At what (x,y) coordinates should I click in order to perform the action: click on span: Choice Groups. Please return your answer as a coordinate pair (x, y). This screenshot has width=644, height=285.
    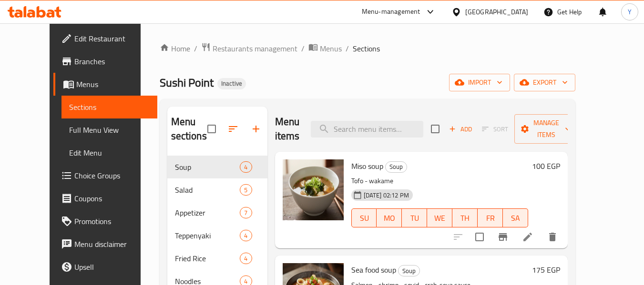
    Looking at the image, I should click on (112, 175).